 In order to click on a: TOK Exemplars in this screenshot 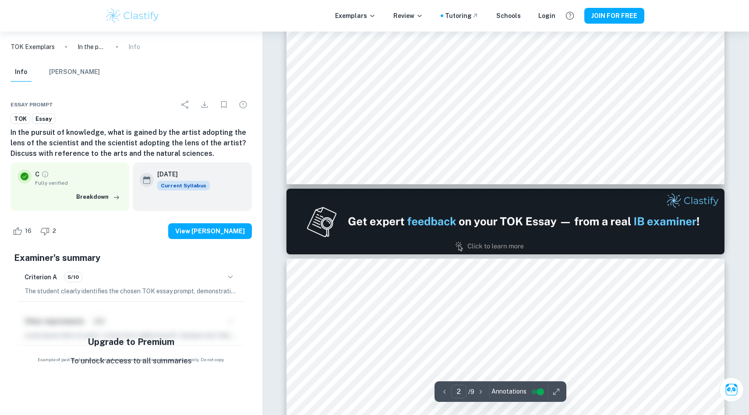, I will do `click(32, 47)`.